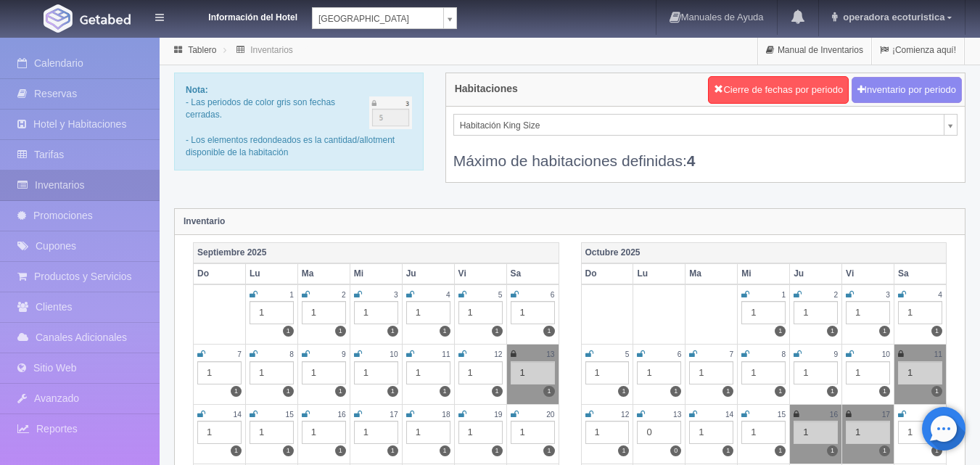 This screenshot has width=980, height=465. I want to click on small: 12, so click(624, 415).